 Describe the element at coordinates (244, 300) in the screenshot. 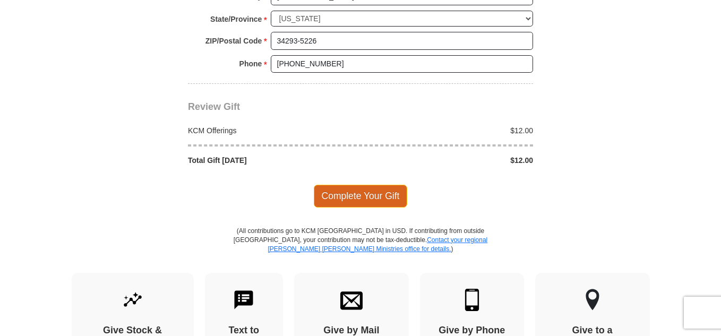

I see `img: text-to-give.svg` at that location.